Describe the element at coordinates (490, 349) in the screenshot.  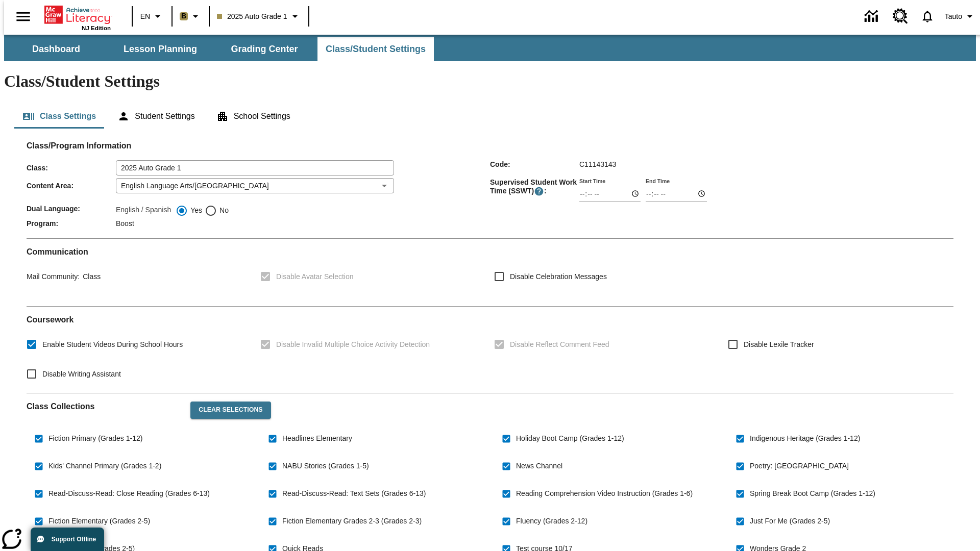
I see `div: Coursework` at that location.